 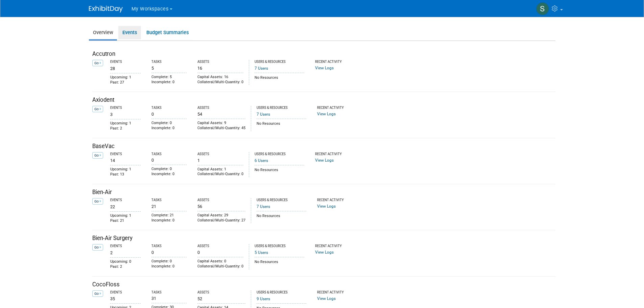 I want to click on div: Accutron, so click(x=324, y=54).